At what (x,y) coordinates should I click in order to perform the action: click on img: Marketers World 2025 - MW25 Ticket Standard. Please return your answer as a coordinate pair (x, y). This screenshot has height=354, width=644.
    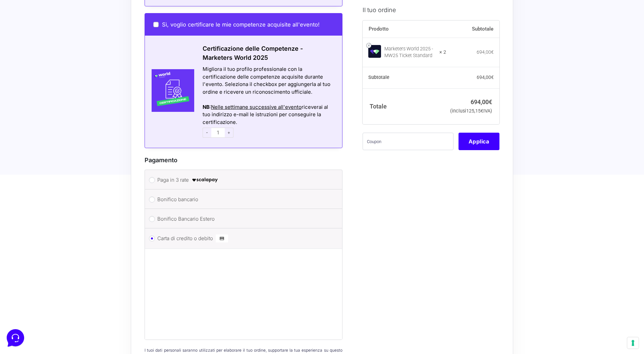
    Looking at the image, I should click on (375, 51).